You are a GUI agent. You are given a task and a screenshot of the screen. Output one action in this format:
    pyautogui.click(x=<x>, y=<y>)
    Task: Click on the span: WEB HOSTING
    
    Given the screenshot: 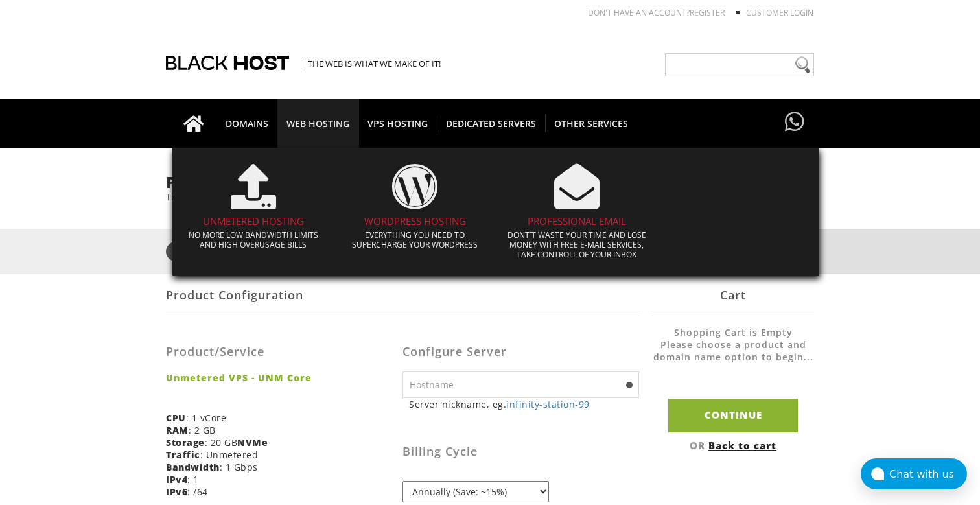 What is the action you would take?
    pyautogui.click(x=318, y=123)
    